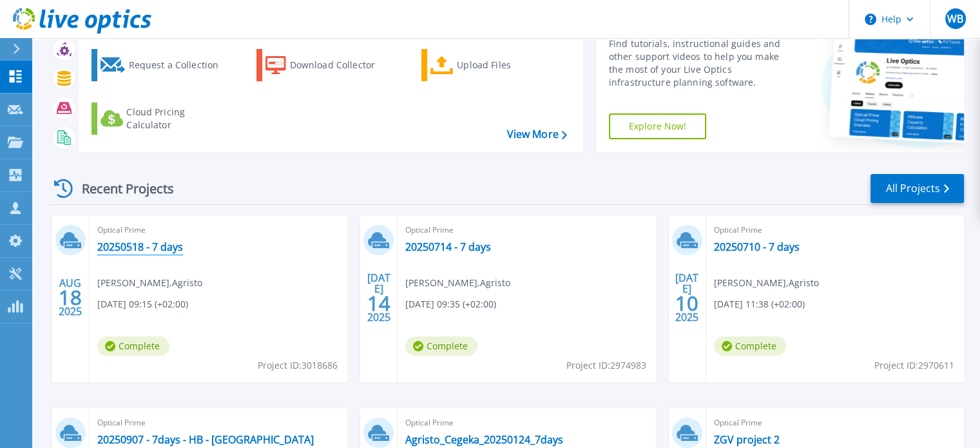 This screenshot has width=980, height=448. I want to click on a: View More, so click(536, 134).